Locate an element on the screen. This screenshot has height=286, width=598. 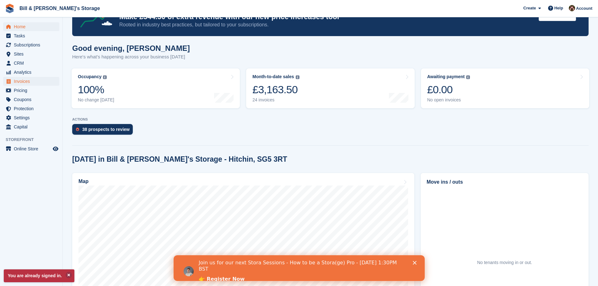
span: Help is located at coordinates (559, 8).